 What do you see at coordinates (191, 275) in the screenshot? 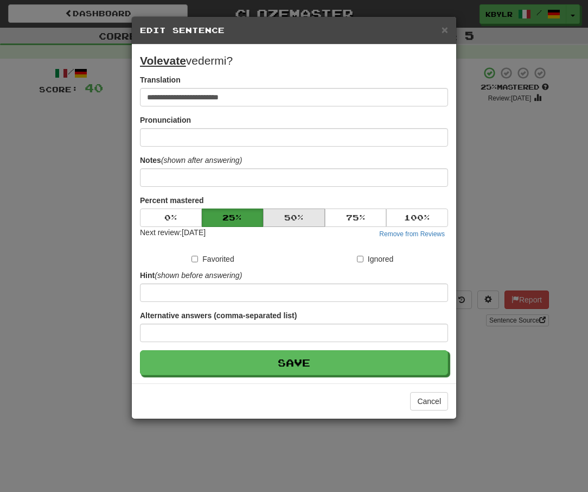
I see `label: Hint` at bounding box center [191, 275].